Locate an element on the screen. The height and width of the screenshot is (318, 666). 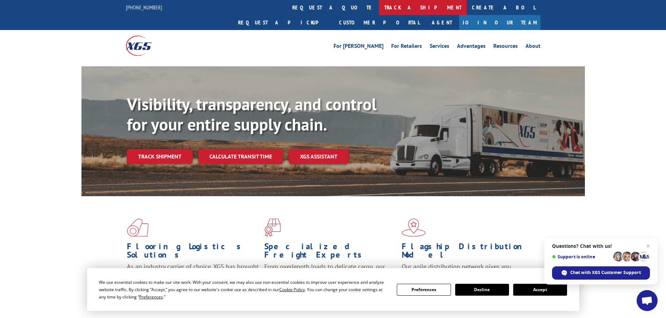
button: Decline is located at coordinates (482, 290).